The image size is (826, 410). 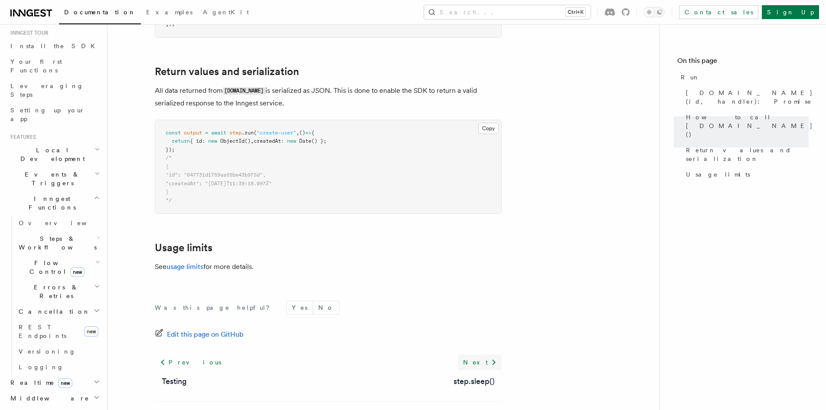 I want to click on button: Toggle dark mode, so click(x=654, y=12).